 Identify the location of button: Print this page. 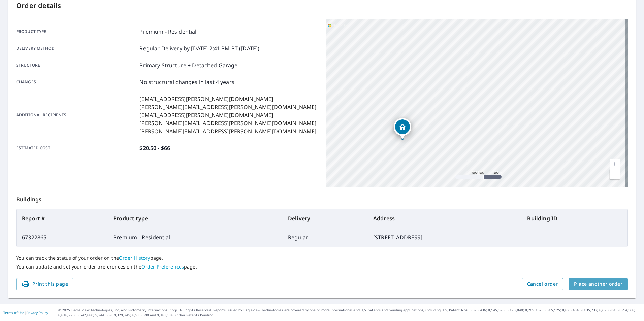
(45, 284).